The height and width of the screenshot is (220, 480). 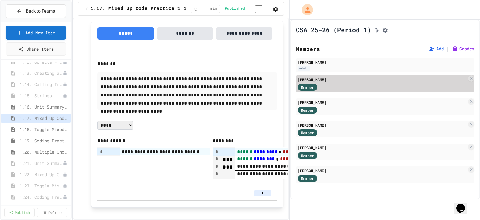 I want to click on button: Assignment Settings, so click(x=385, y=30).